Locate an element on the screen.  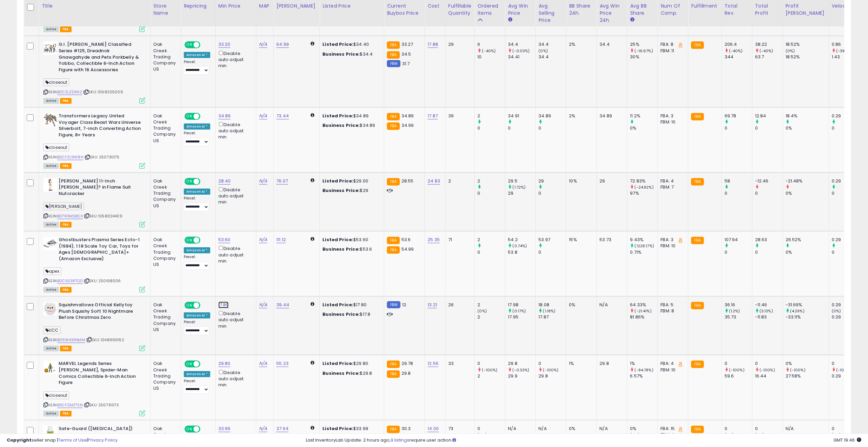
div: 17.87 is located at coordinates (552, 317).